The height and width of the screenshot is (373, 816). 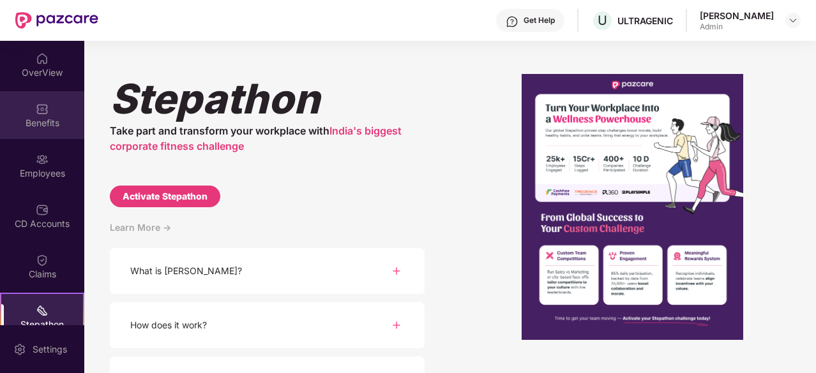 What do you see at coordinates (42, 109) in the screenshot?
I see `img: svg+xml;base64,PHN2ZyBpZD0iQmVuZWZpdHMiIHhtbG5zPSJodHRwOi8vd3d3LnczLm9yZy8yMDAwL3N2ZyIgd2lkdGg9Ij...` at bounding box center [42, 109].